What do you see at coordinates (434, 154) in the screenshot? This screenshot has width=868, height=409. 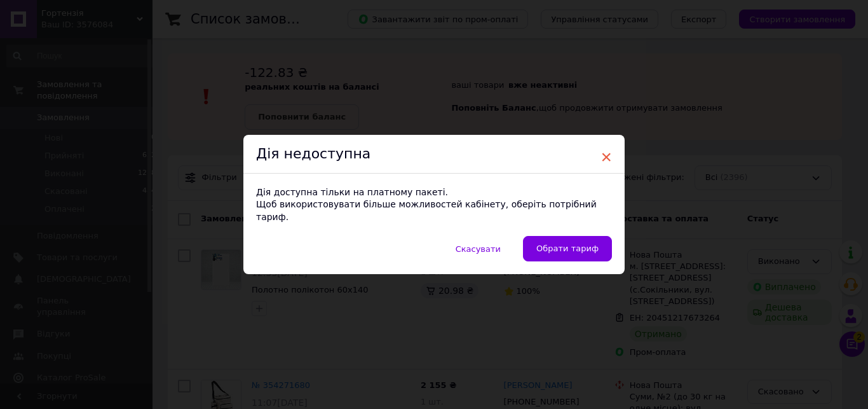 I see `div: Дія недоступна` at bounding box center [434, 154].